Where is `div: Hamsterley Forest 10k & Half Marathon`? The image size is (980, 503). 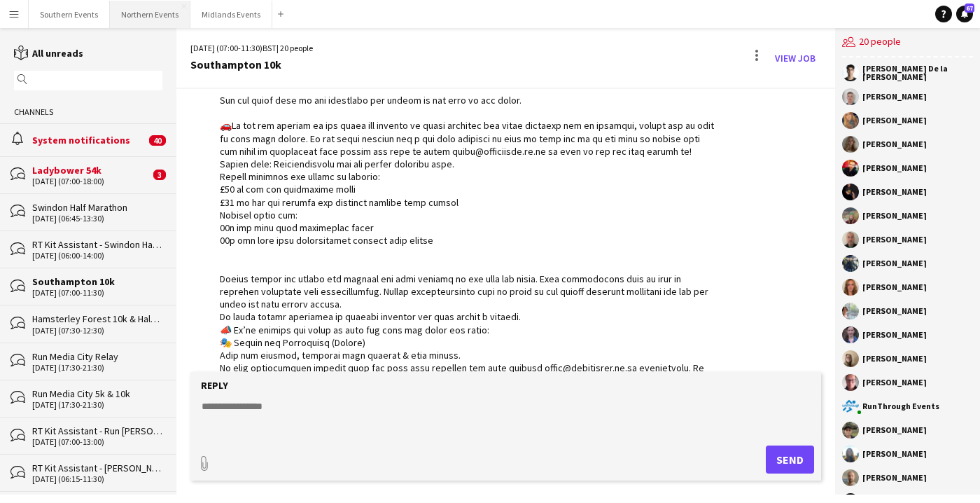 div: Hamsterley Forest 10k & Half Marathon is located at coordinates (97, 319).